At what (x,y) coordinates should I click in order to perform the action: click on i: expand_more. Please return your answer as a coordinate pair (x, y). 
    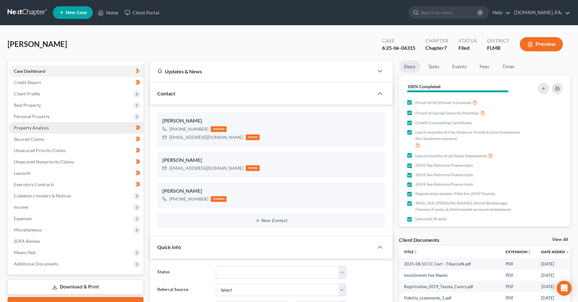
    Looking at the image, I should click on (568, 252).